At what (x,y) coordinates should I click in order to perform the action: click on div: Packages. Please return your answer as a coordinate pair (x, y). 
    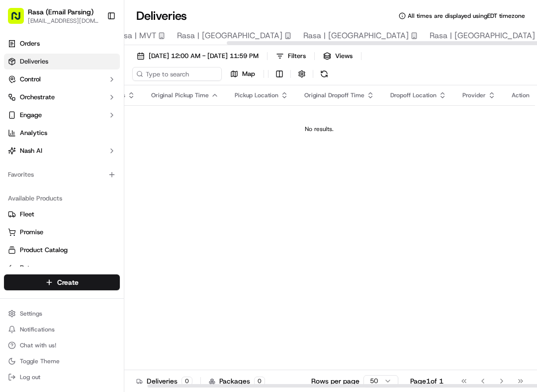
    Looking at the image, I should click on (236, 382).